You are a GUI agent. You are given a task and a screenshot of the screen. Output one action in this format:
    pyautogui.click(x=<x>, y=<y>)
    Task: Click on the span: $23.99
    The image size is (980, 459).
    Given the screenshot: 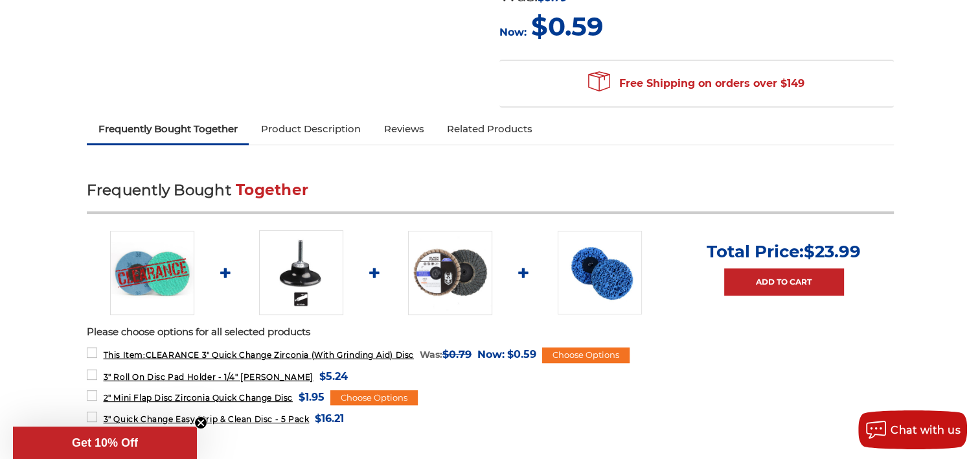 What is the action you would take?
    pyautogui.click(x=832, y=252)
    